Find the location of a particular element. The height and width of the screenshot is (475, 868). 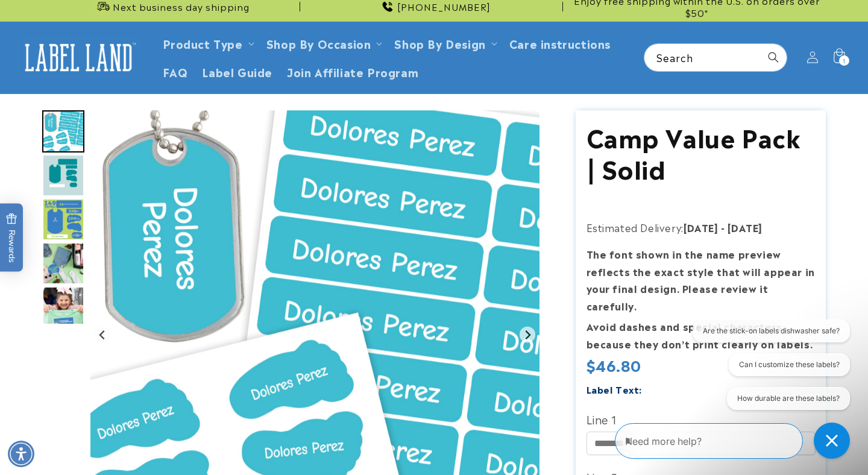

a: Care instructions is located at coordinates (560, 43).